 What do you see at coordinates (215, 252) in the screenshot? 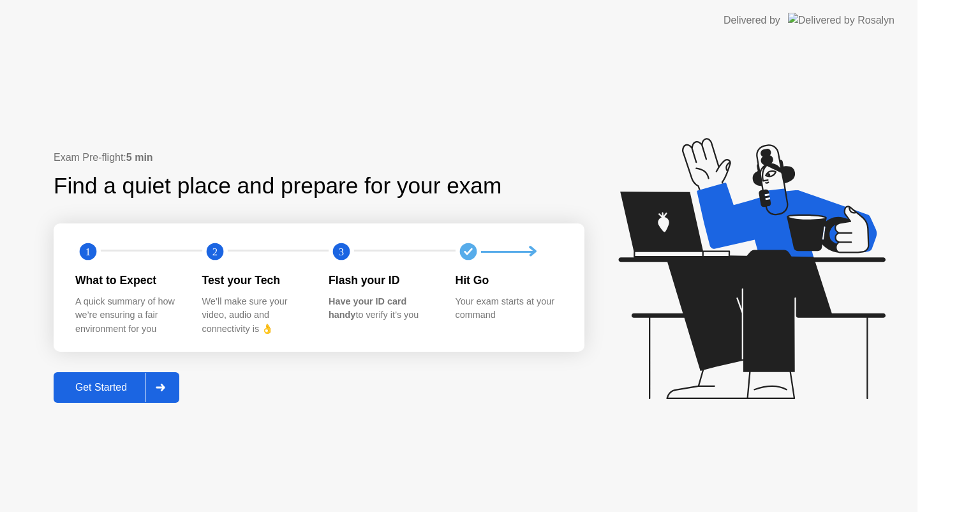
I see `text: 2` at bounding box center [215, 252].